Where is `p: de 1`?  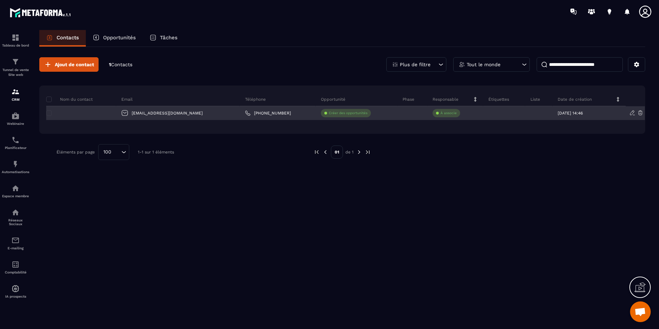
p: de 1 is located at coordinates (350, 152).